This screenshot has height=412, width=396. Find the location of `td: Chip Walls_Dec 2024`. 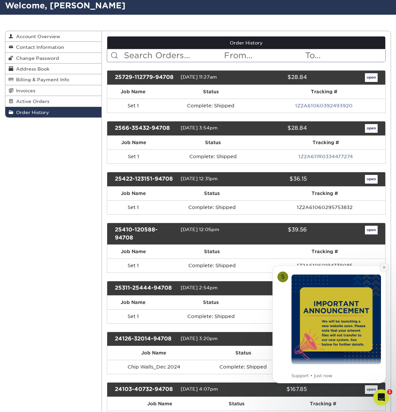

td: Chip Walls_Dec 2024 is located at coordinates (154, 366).